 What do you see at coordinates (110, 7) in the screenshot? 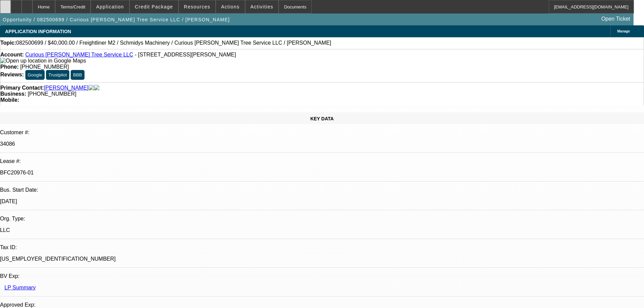
I see `button: Application` at bounding box center [110, 7].